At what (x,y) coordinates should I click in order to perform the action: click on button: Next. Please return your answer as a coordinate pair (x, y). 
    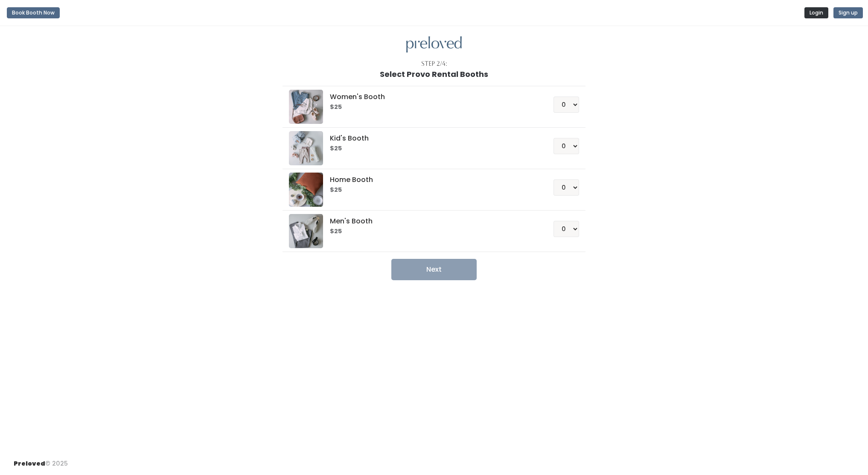
    Looking at the image, I should click on (434, 270).